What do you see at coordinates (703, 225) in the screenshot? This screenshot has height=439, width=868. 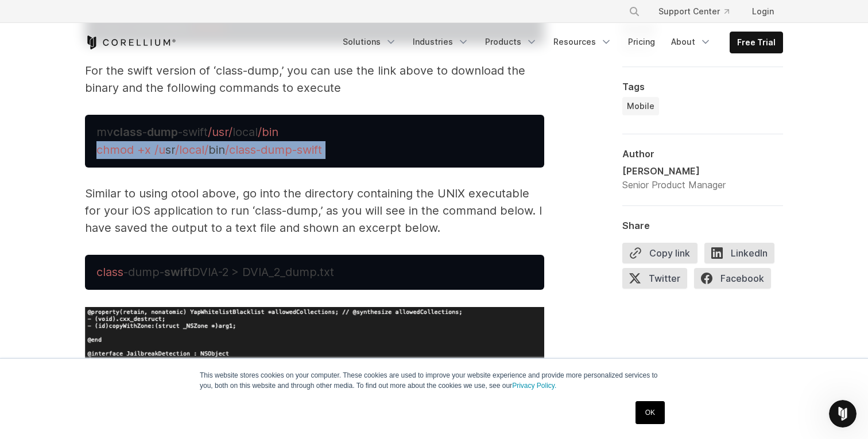 I see `div: Share` at bounding box center [703, 225].